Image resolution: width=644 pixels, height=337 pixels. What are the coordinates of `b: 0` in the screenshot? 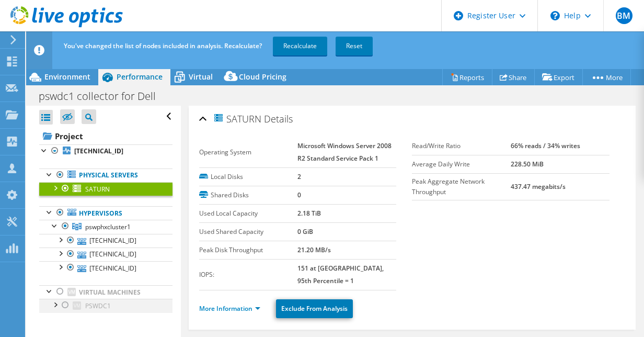 It's located at (299, 194).